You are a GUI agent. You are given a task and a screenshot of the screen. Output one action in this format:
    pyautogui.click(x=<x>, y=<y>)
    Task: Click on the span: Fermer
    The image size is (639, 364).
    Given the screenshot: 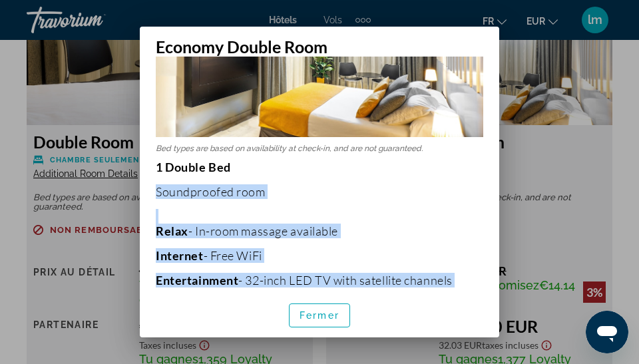 What is the action you would take?
    pyautogui.click(x=320, y=315)
    